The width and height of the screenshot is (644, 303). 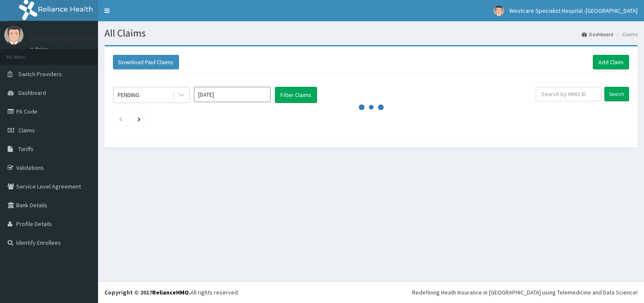 I want to click on span: Switch Providers, so click(x=40, y=74).